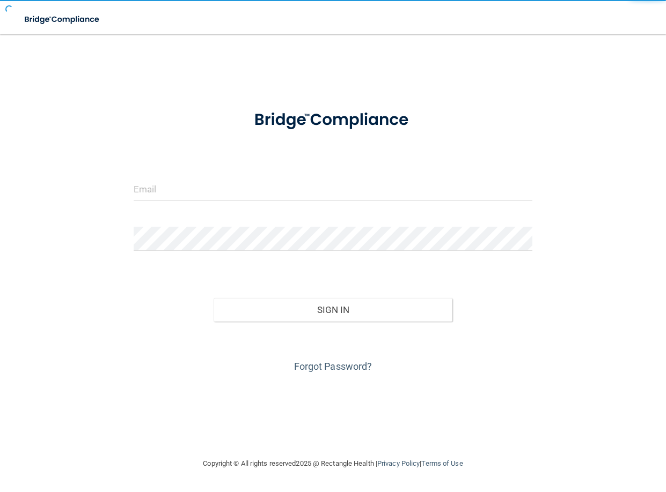 The height and width of the screenshot is (492, 666). Describe the element at coordinates (333, 464) in the screenshot. I see `div: Copyright © All rights reserved 2025 @ Rectangle Health | |` at that location.